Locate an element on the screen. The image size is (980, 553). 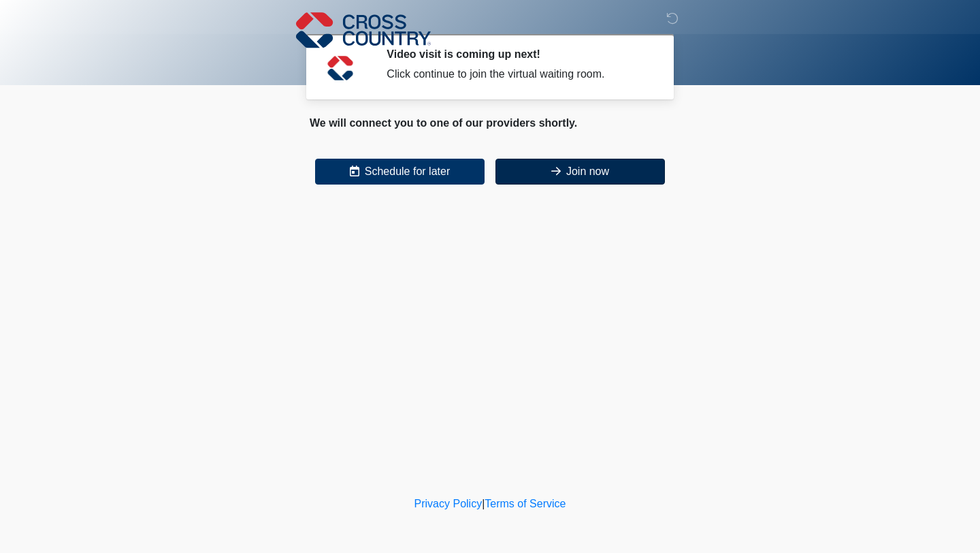
img: Cross Country Logo is located at coordinates (364, 30).